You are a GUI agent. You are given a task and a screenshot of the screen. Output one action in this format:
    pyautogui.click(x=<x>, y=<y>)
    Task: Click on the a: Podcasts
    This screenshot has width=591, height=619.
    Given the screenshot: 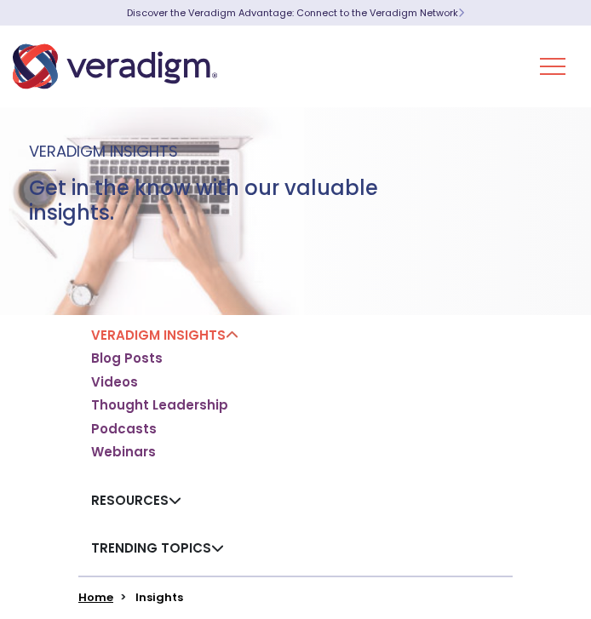 What is the action you would take?
    pyautogui.click(x=123, y=429)
    